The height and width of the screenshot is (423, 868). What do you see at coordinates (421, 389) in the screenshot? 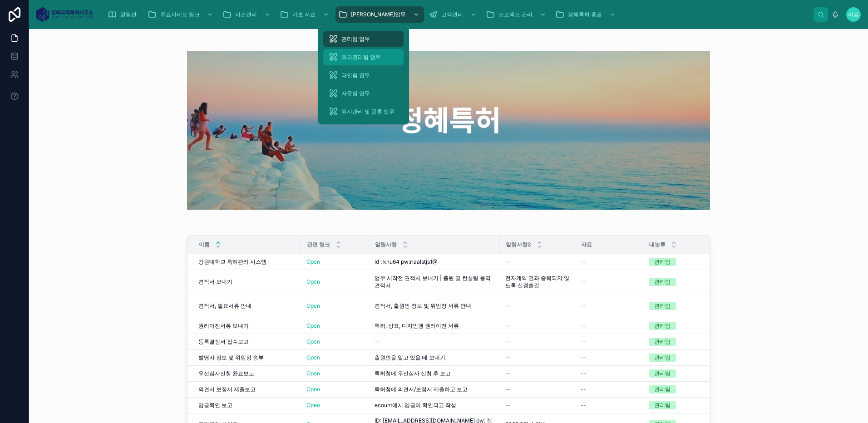
I see `span: 특허청에 의견서/보정서 제출하고 보고` at bounding box center [421, 389].